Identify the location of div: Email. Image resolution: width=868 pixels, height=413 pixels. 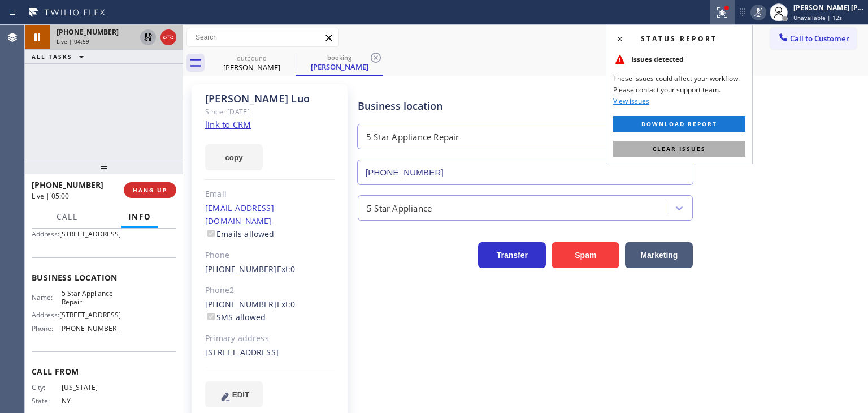
(270, 194).